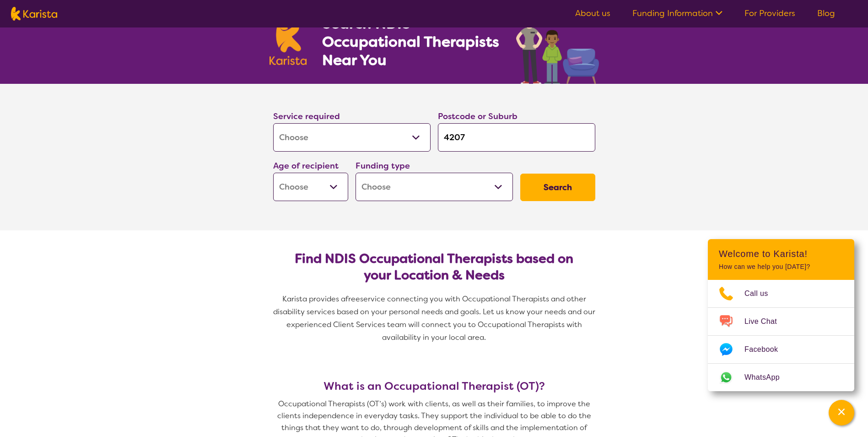  Describe the element at coordinates (434, 386) in the screenshot. I see `h3: What is an Occupational Therapist (OT)?` at that location.